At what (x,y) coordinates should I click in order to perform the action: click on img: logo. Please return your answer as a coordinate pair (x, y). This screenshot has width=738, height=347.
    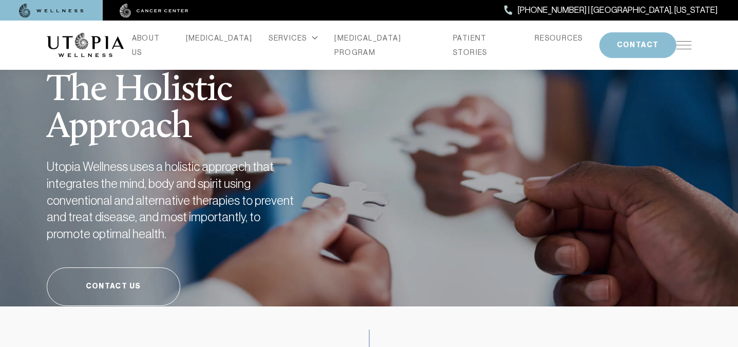
    Looking at the image, I should click on (85, 45).